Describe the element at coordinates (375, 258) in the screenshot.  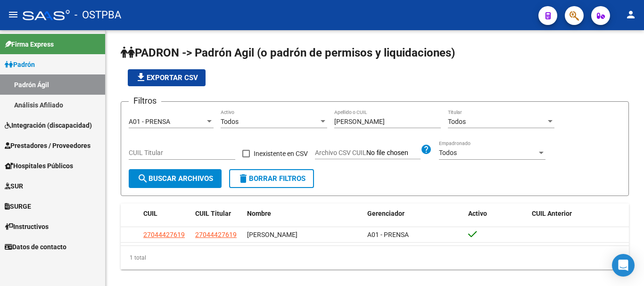
I see `div: 1 total` at that location.